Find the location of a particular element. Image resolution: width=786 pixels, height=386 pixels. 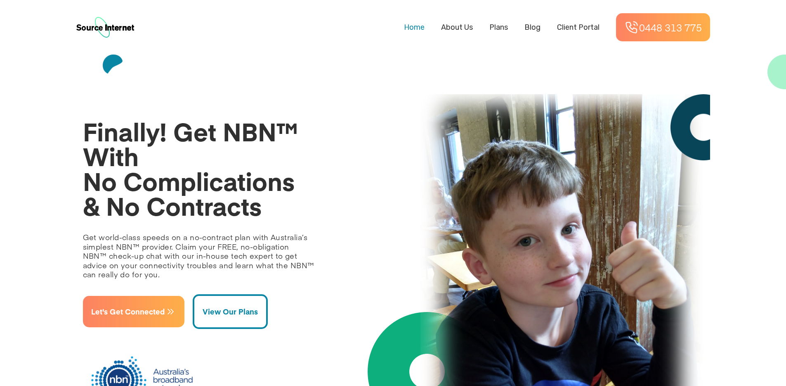

a: View Our Plans is located at coordinates (230, 311).